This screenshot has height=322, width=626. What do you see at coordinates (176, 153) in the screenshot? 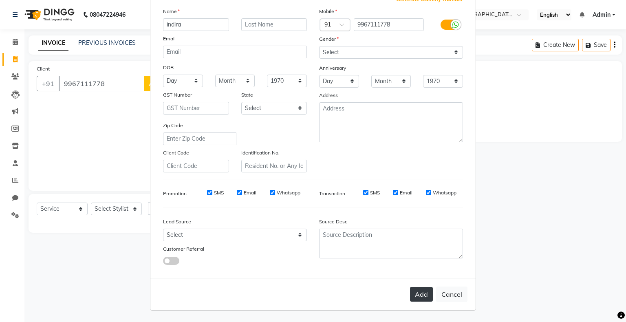
I see `label: Client Code` at bounding box center [176, 153].